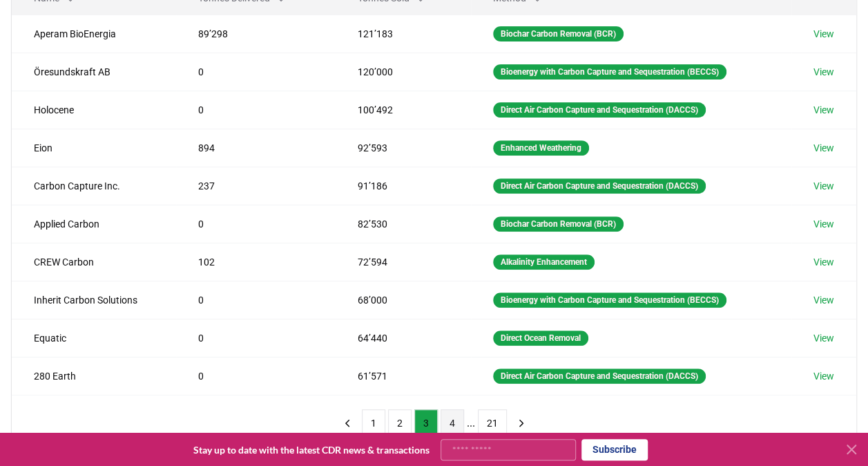 This screenshot has width=868, height=466. Describe the element at coordinates (403, 375) in the screenshot. I see `td: 61’571` at that location.